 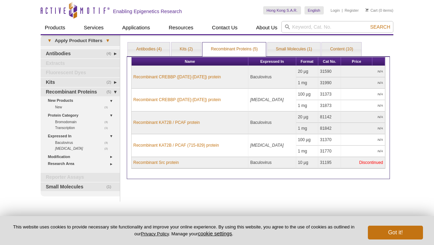 What do you see at coordinates (330, 140) in the screenshot?
I see `td: 31370` at bounding box center [330, 140].